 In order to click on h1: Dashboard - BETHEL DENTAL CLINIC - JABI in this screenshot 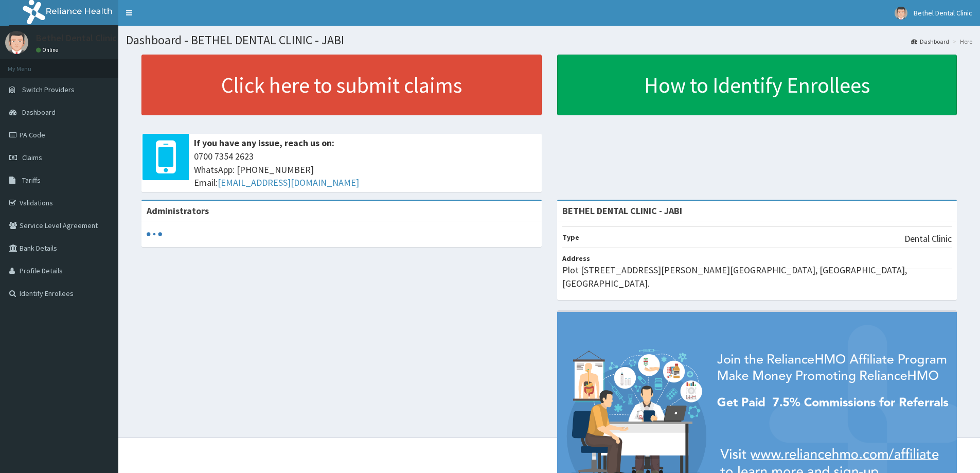, I will do `click(549, 40)`.